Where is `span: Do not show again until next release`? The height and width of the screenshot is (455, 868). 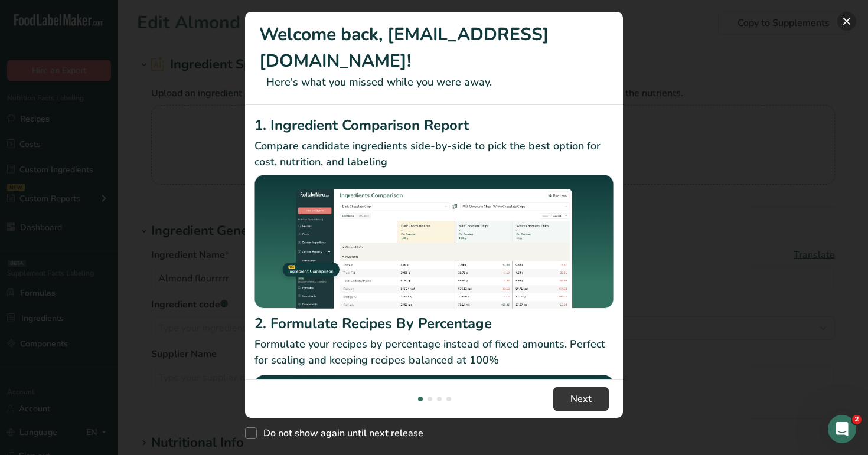
span: Do not show again until next release is located at coordinates (340, 433).